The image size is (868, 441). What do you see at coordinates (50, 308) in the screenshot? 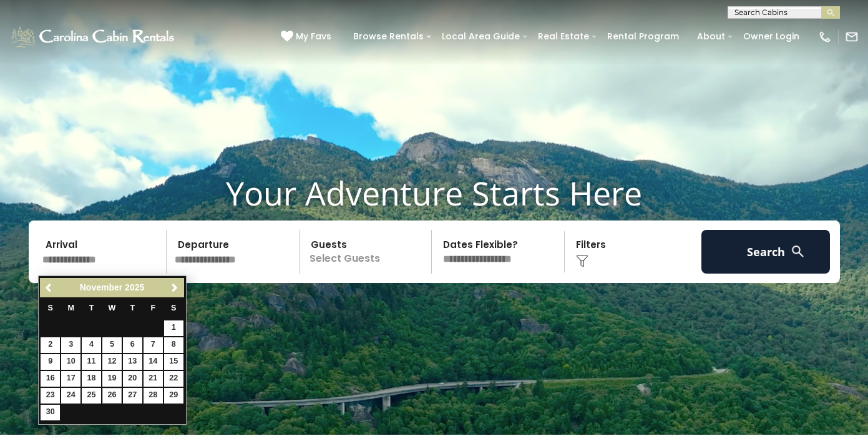
I see `span: Sunday` at bounding box center [50, 308].